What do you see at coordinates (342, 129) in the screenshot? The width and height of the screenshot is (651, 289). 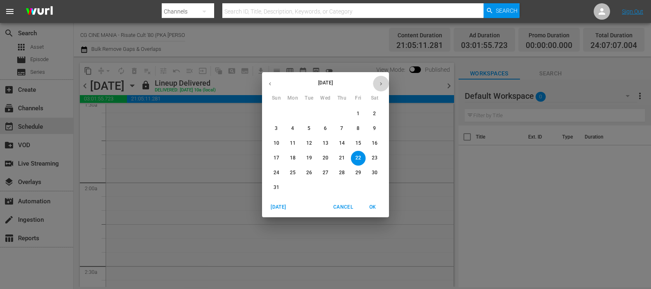 I see `button: 7` at bounding box center [342, 129].